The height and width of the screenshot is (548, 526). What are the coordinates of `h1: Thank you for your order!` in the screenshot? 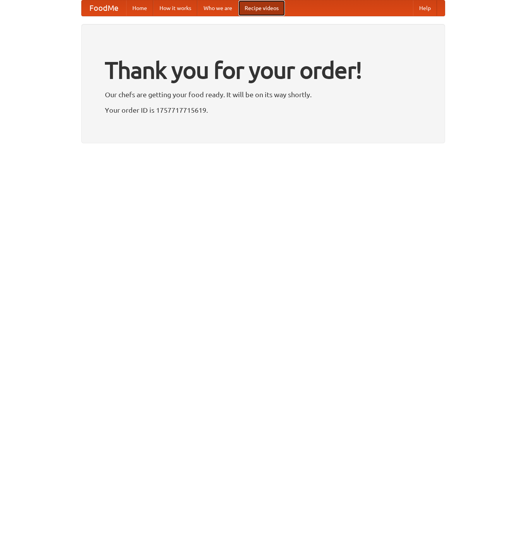 It's located at (263, 70).